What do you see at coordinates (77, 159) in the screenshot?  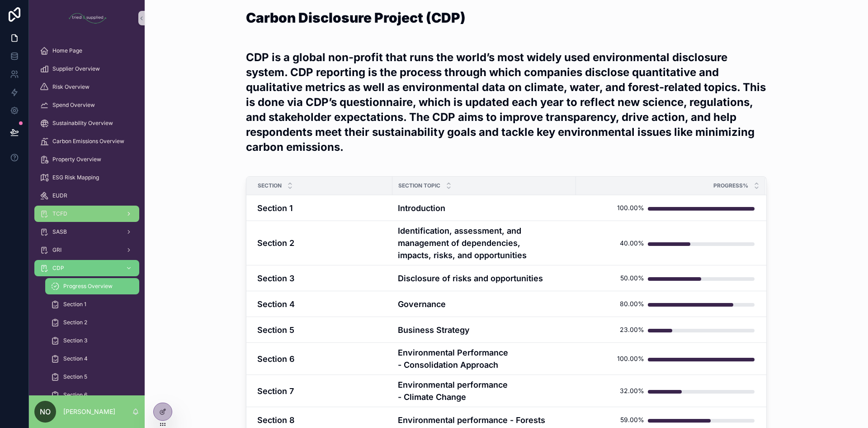 I see `span: Property Overview` at bounding box center [77, 159].